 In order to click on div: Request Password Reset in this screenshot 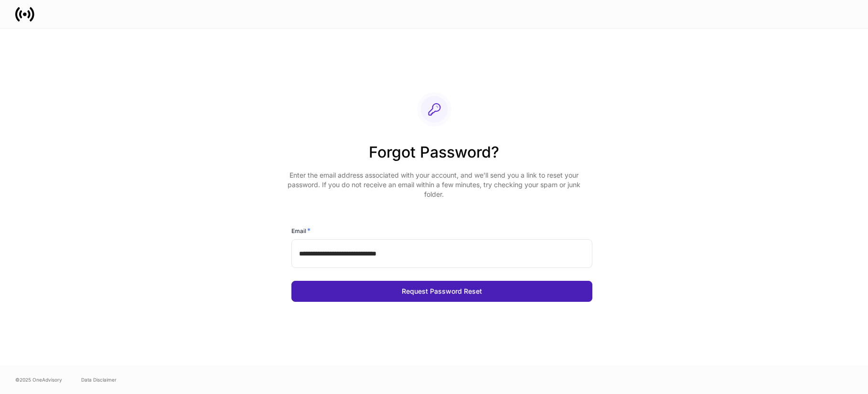, I will do `click(442, 292)`.